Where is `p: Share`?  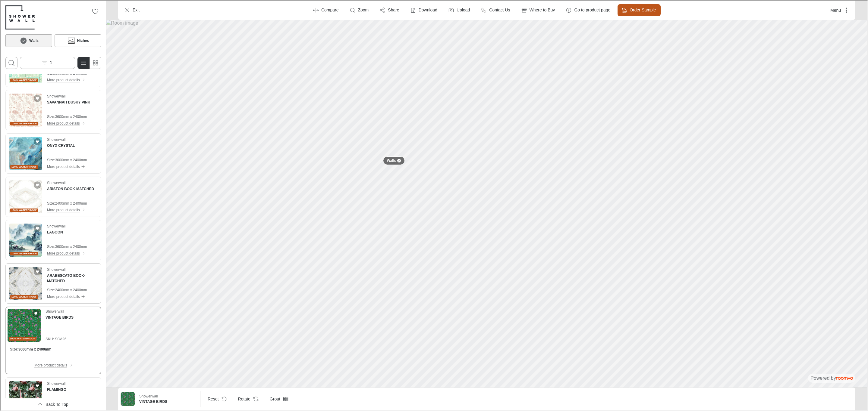 p: Share is located at coordinates (393, 9).